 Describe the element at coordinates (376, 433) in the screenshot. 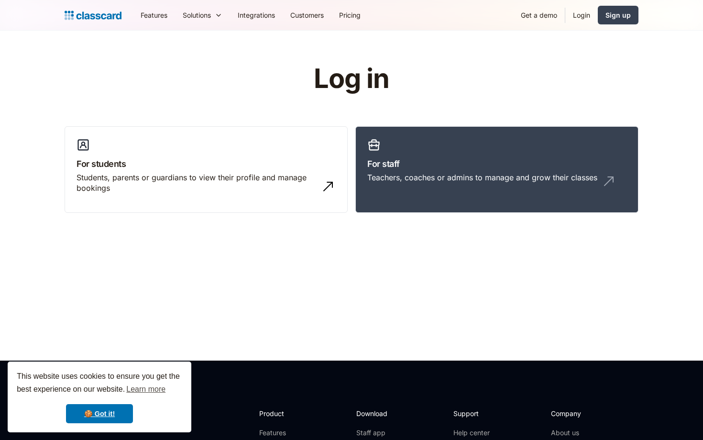

I see `a: Staff app` at that location.